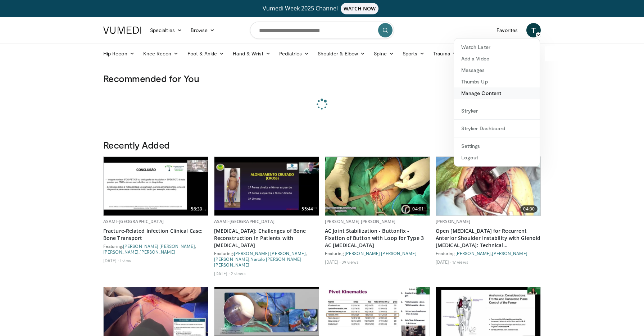 This screenshot has width=644, height=336. What do you see at coordinates (203, 30) in the screenshot?
I see `a: Browse` at bounding box center [203, 30].